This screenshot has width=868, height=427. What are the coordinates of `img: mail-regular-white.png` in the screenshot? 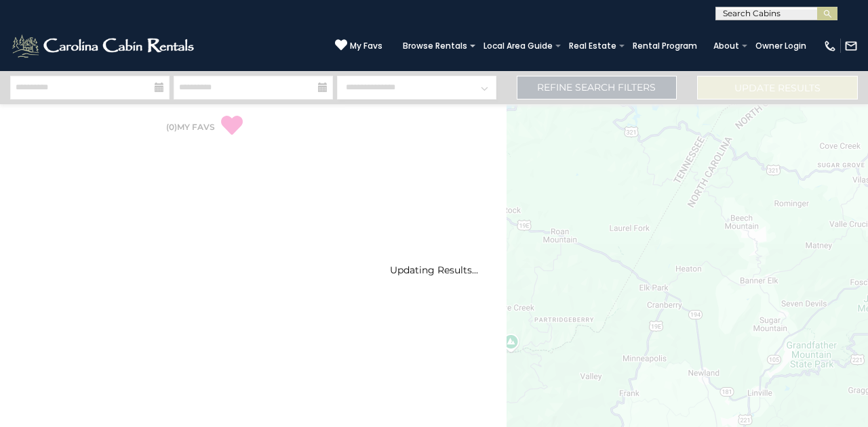 It's located at (851, 46).